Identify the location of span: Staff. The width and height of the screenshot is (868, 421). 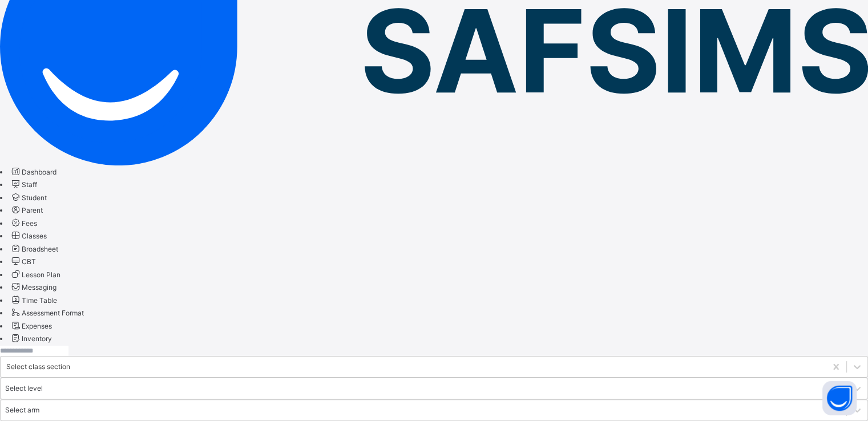
(29, 184).